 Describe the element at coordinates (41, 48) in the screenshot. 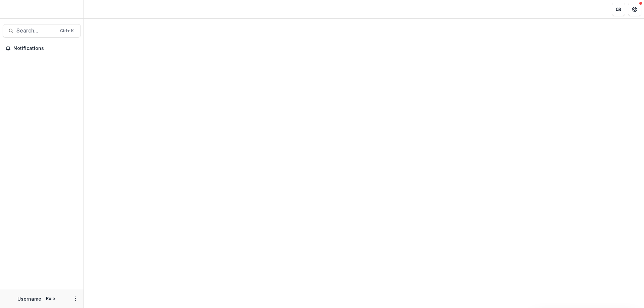

I see `button: Notifications` at that location.